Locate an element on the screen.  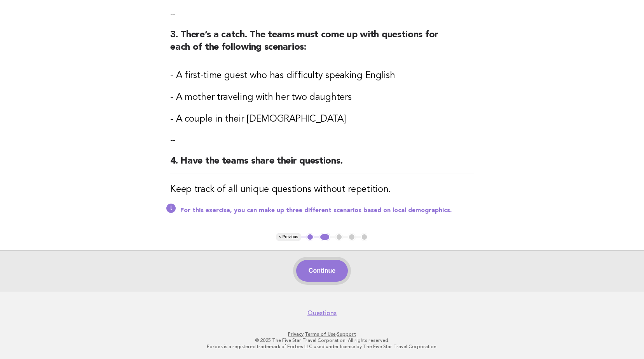
h2: 4. Have the teams share their questions. is located at coordinates (322, 164).